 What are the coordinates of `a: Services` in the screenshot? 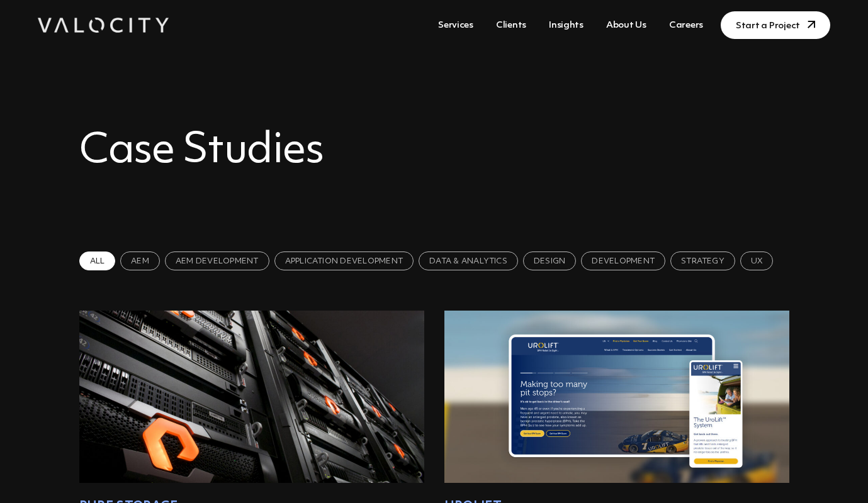 It's located at (456, 26).